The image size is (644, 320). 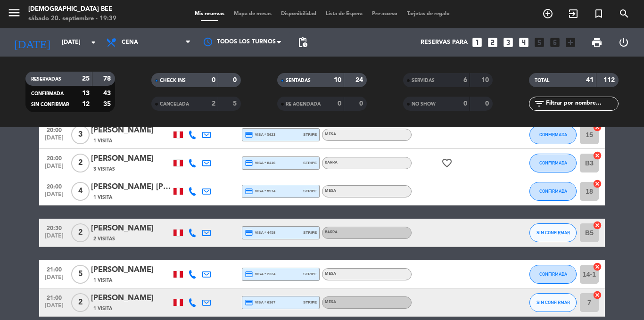 What do you see at coordinates (624, 42) in the screenshot?
I see `i: power_settings_new` at bounding box center [624, 42].